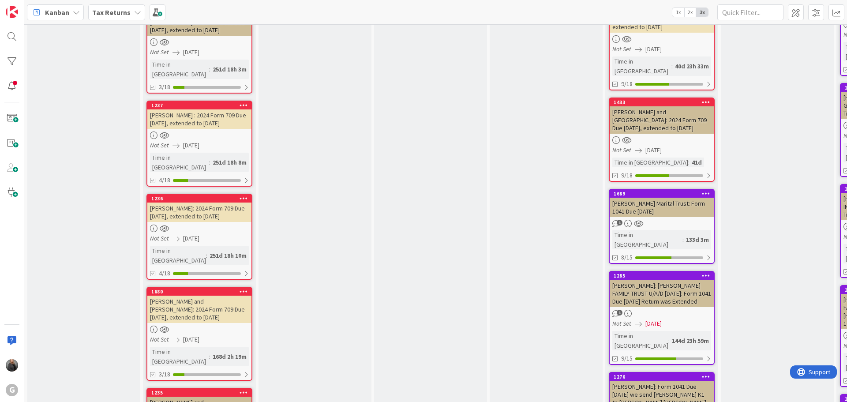 This screenshot has height=402, width=847. What do you see at coordinates (111, 12) in the screenshot?
I see `b: Tax Returns` at bounding box center [111, 12].